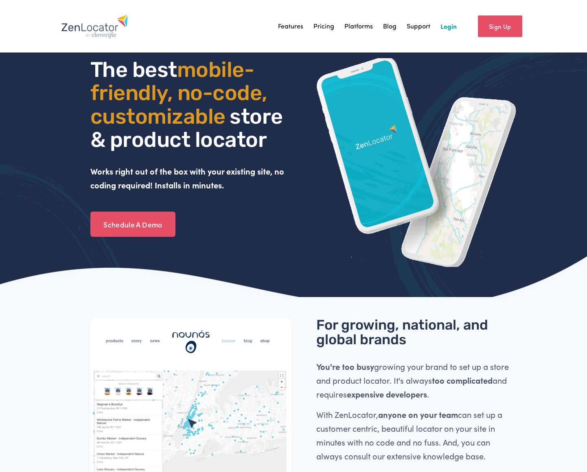 The height and width of the screenshot is (472, 587). I want to click on a: Login, so click(448, 26).